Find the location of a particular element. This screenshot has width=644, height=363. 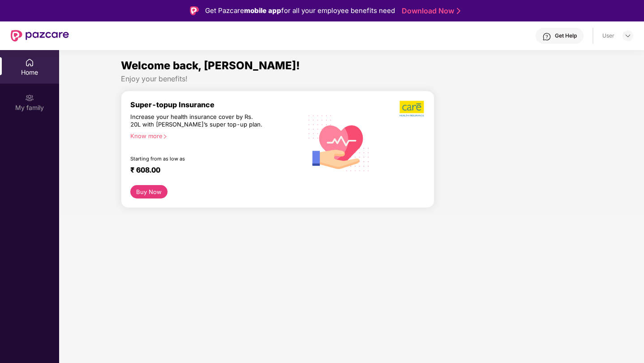

img: New Pazcare Logo is located at coordinates (40, 36).